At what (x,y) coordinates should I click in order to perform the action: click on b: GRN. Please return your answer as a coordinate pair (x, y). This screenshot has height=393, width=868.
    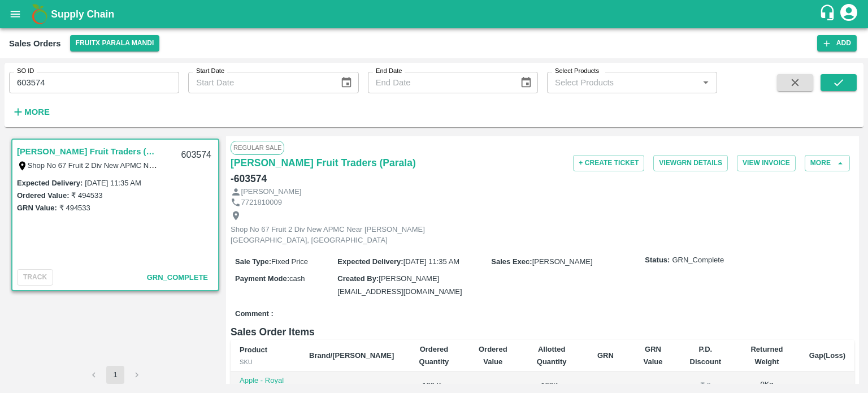
    Looking at the image, I should click on (605, 355).